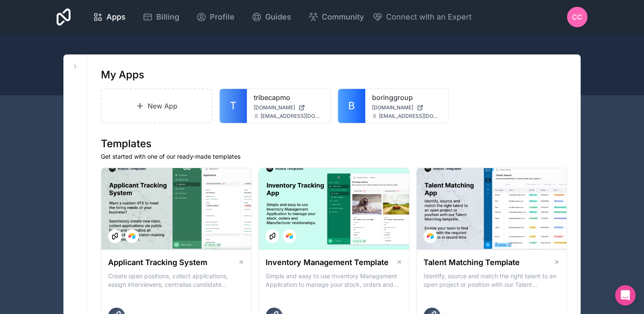 Image resolution: width=644 pixels, height=314 pixels. What do you see at coordinates (578, 17) in the screenshot?
I see `span: CC` at bounding box center [578, 17].